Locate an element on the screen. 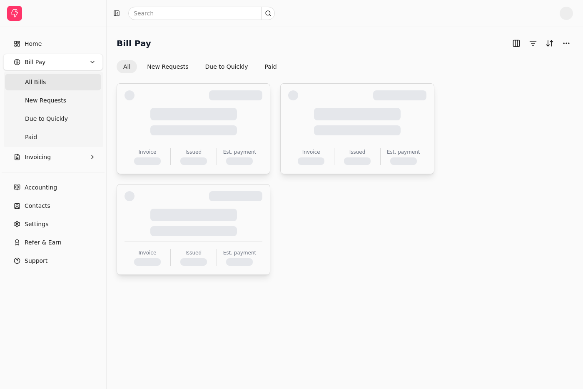  span: Home is located at coordinates (33, 44).